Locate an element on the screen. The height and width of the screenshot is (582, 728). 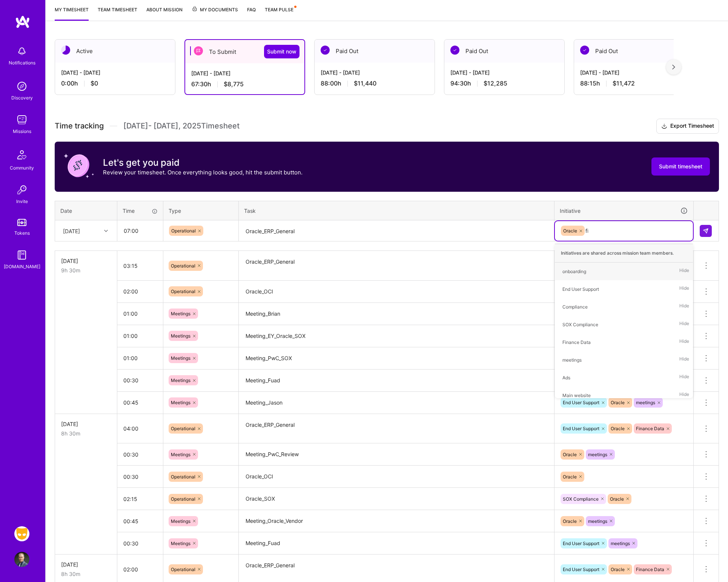
div: To Submit is located at coordinates (245, 52).